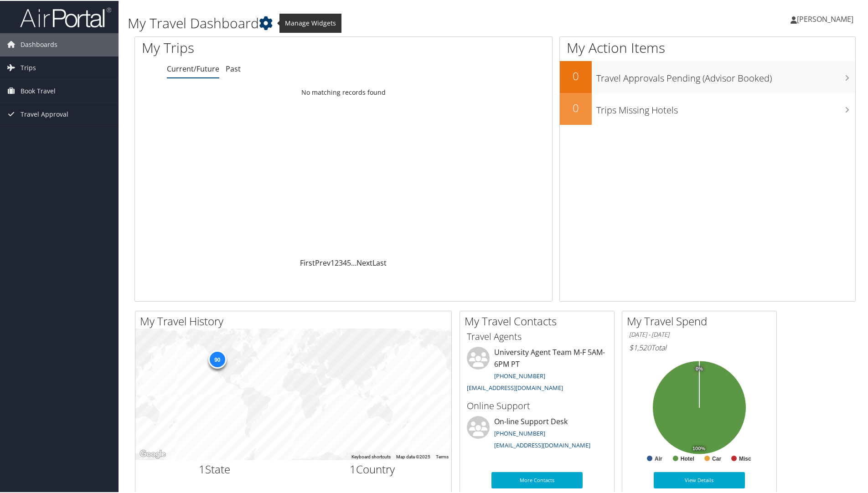 This screenshot has height=493, width=868. Describe the element at coordinates (442, 455) in the screenshot. I see `a: Terms (opens in new tab)` at that location.